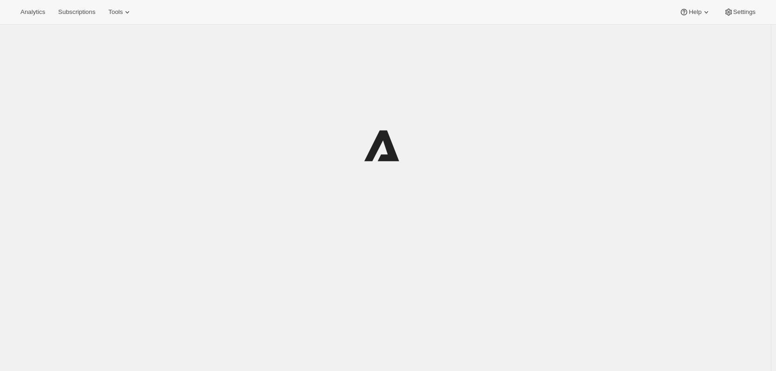 This screenshot has width=776, height=371. Describe the element at coordinates (77, 12) in the screenshot. I see `span: Subscriptions` at that location.